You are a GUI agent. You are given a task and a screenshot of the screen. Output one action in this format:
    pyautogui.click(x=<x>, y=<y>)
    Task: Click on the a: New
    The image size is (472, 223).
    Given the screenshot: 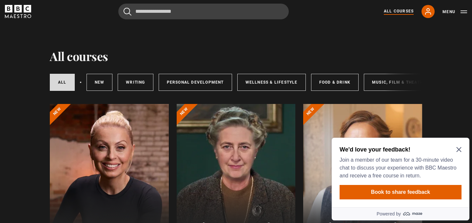 What is the action you would take?
    pyautogui.click(x=100, y=82)
    